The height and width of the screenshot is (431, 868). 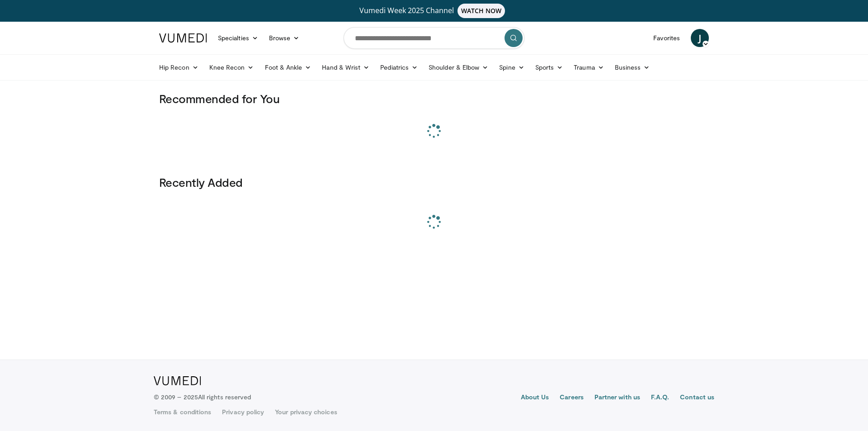 I want to click on a: Trauma, so click(x=589, y=67).